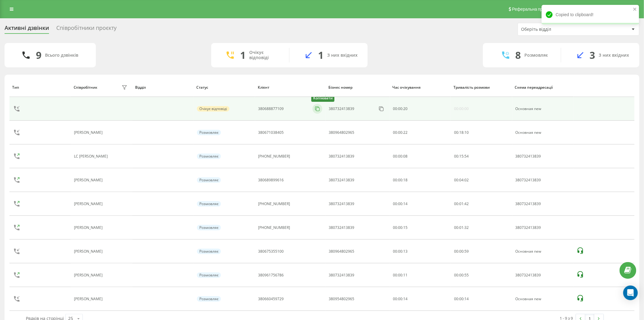 This screenshot has height=320, width=644. Describe the element at coordinates (27, 29) in the screenshot. I see `div: Активні дзвінки` at that location.